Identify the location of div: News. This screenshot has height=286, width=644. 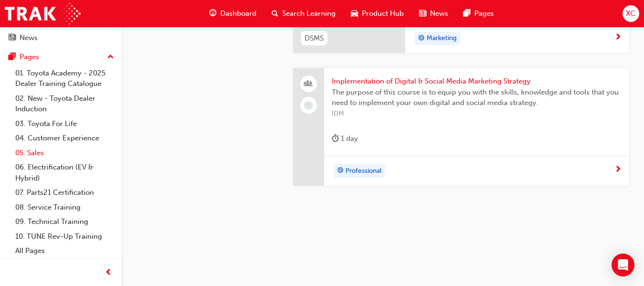
(29, 38).